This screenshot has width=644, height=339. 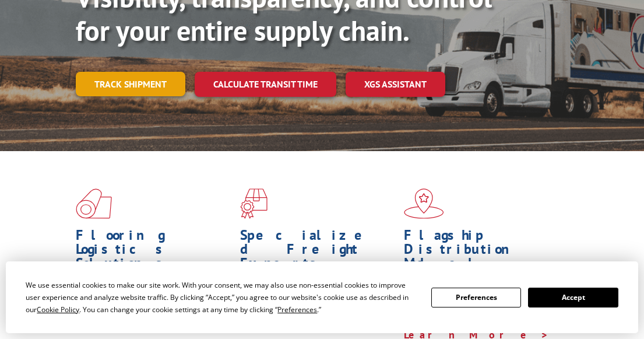 I want to click on span: Preferences, so click(x=297, y=309).